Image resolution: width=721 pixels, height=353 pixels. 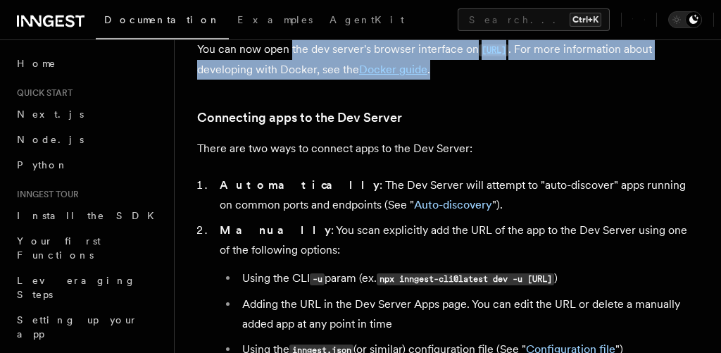 What do you see at coordinates (88, 248) in the screenshot?
I see `a: Your first Functions` at bounding box center [88, 248].